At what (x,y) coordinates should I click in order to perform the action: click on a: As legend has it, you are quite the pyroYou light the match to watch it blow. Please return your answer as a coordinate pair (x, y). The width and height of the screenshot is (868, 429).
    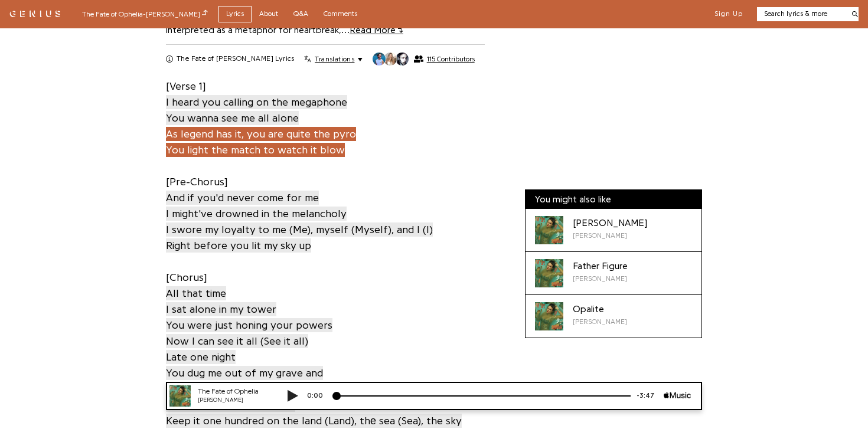
    Looking at the image, I should click on (261, 142).